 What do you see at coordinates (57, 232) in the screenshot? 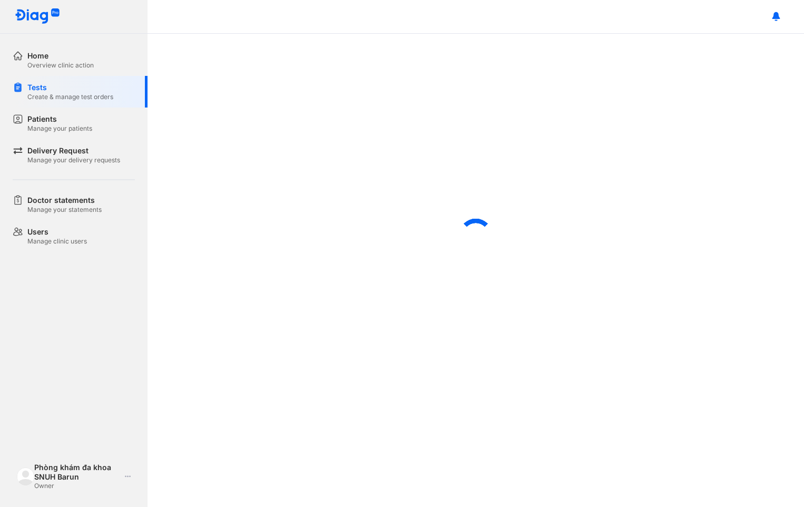
I see `div: Users` at bounding box center [57, 232].